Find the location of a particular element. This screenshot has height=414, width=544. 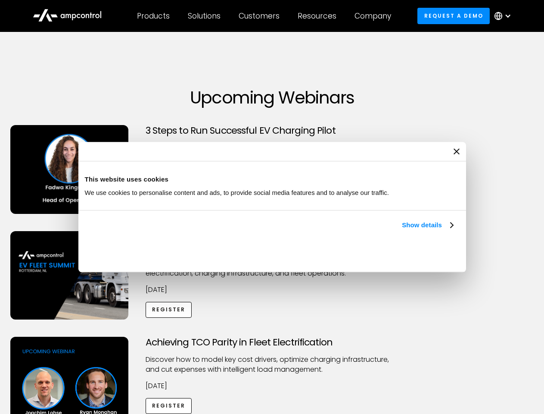

div: Company is located at coordinates (373, 16).